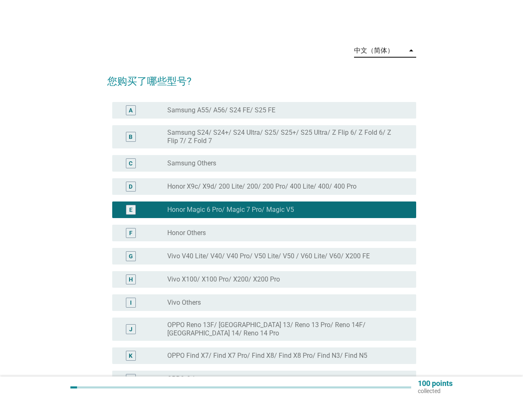  Describe the element at coordinates (186, 233) in the screenshot. I see `label: Honor Others` at that location.